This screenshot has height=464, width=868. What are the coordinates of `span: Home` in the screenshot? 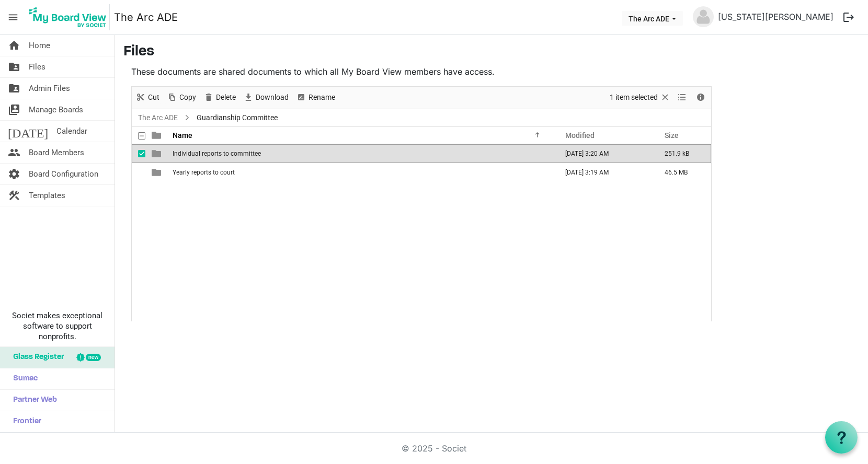 It's located at (39, 45).